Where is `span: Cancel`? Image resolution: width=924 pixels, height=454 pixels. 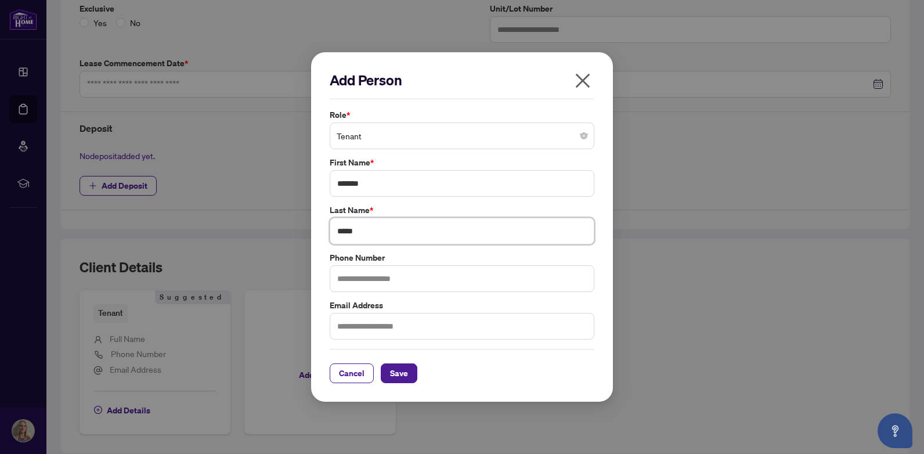
span: Cancel is located at coordinates (352, 373).